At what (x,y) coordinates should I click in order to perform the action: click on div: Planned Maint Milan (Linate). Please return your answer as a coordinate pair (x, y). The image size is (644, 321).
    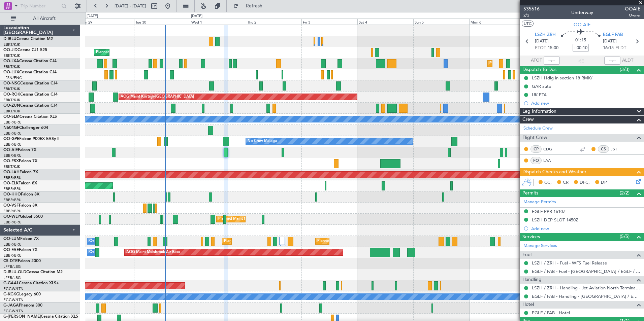
    Looking at the image, I should click on (242, 219).